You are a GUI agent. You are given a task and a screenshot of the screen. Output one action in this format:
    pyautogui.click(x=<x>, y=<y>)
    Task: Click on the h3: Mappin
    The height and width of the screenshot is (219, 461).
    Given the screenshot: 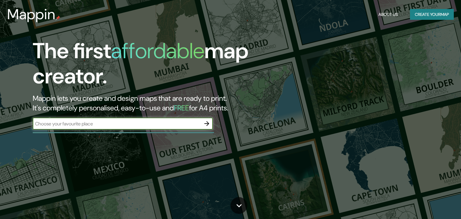 What is the action you would take?
    pyautogui.click(x=31, y=14)
    